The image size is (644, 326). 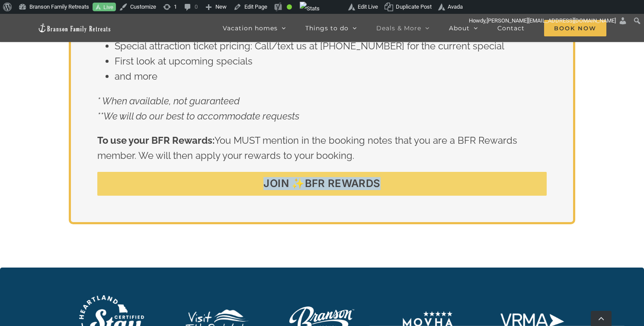 I want to click on a: Deals & More, so click(x=403, y=28).